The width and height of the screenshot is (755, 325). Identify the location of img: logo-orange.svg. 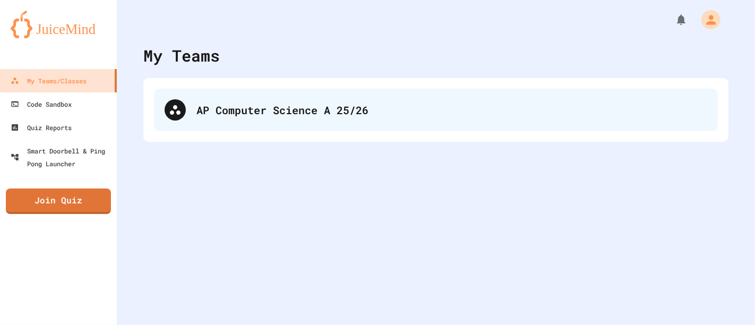
(58, 24).